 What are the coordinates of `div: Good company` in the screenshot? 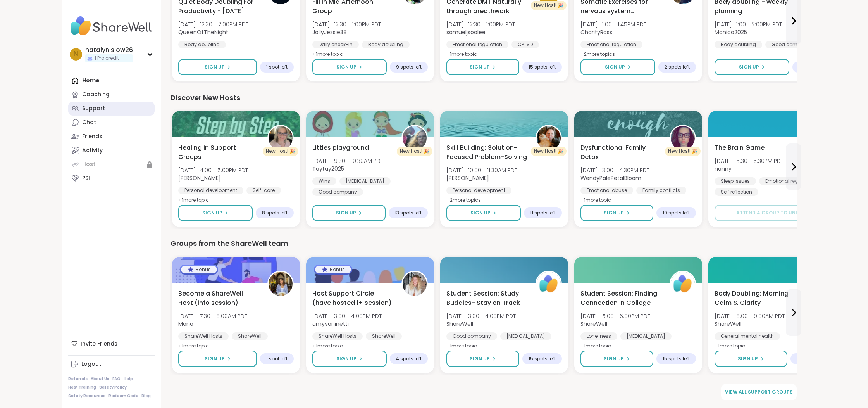 It's located at (337, 192).